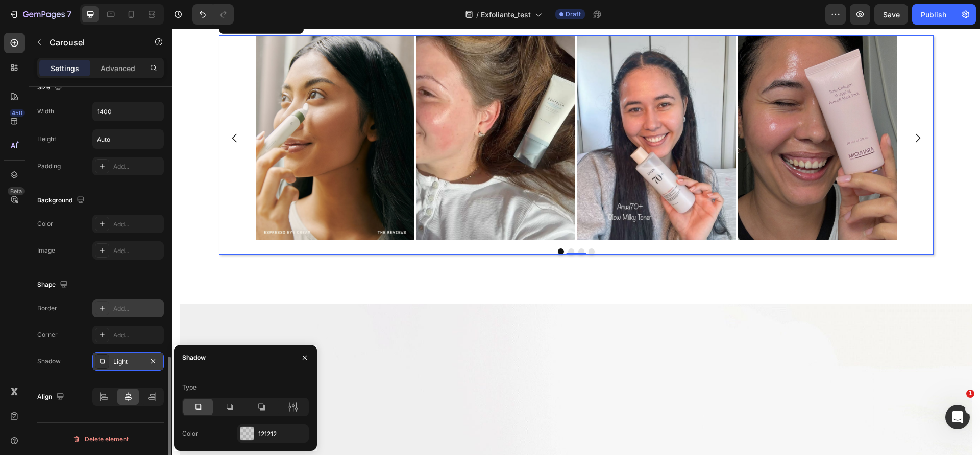  What do you see at coordinates (17, 113) in the screenshot?
I see `div: 450` at bounding box center [17, 113].